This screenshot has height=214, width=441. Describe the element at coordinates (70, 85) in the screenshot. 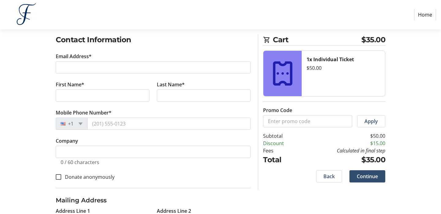

I see `label: First Name*` at that location.